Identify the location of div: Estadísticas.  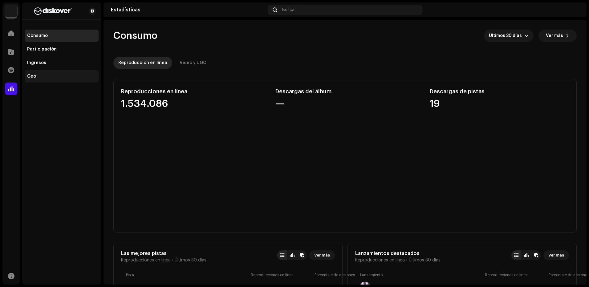
(188, 10).